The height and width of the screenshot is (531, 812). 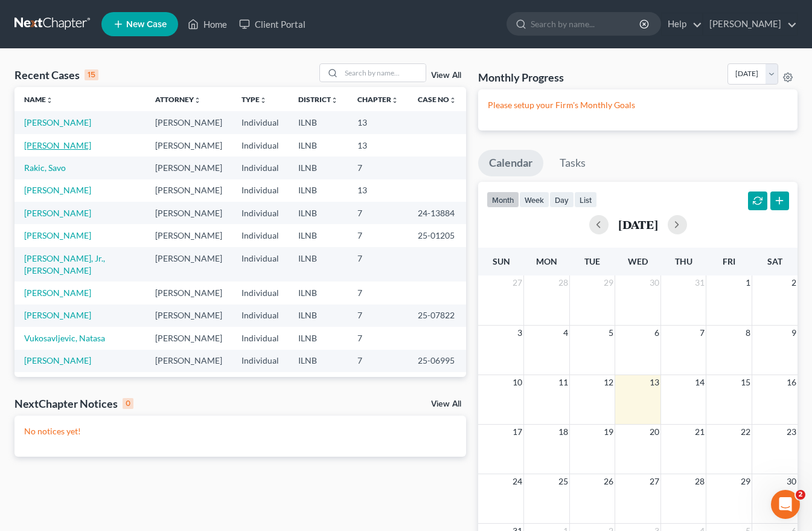 What do you see at coordinates (437, 235) in the screenshot?
I see `td: 25-01205` at bounding box center [437, 235].